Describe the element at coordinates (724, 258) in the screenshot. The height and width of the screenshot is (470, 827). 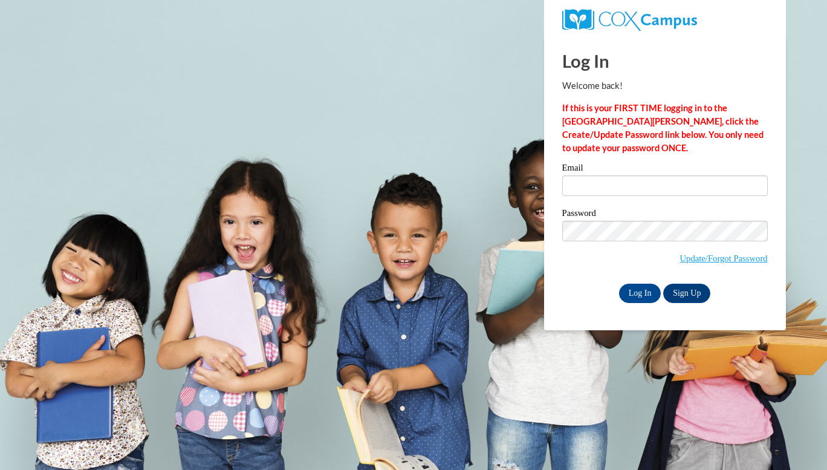
I see `a: Update/Forgot Password` at that location.